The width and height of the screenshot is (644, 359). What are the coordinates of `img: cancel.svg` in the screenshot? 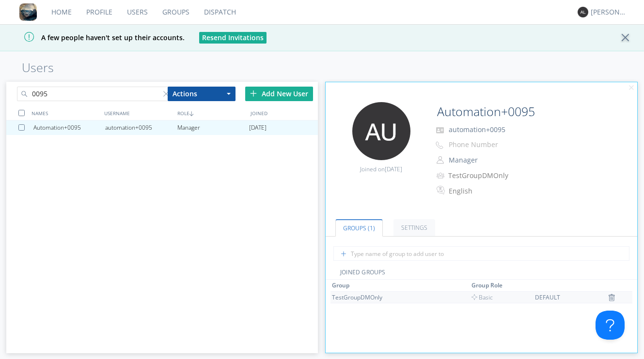 It's located at (631, 88).